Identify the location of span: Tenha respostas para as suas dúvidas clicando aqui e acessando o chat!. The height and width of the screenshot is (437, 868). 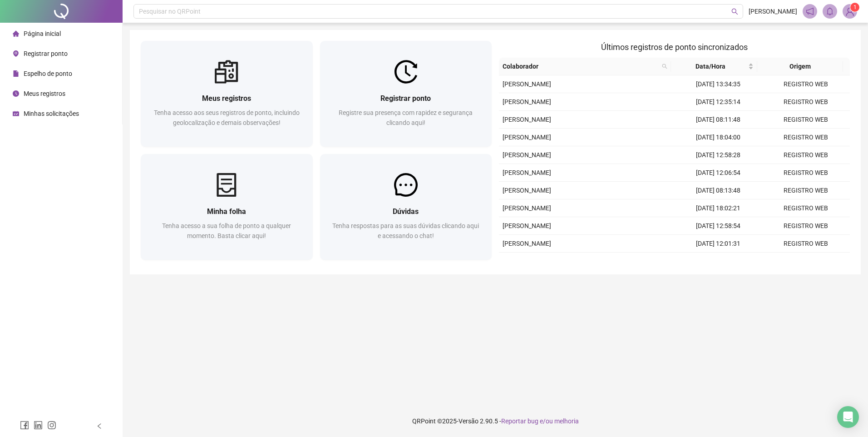
(405, 231).